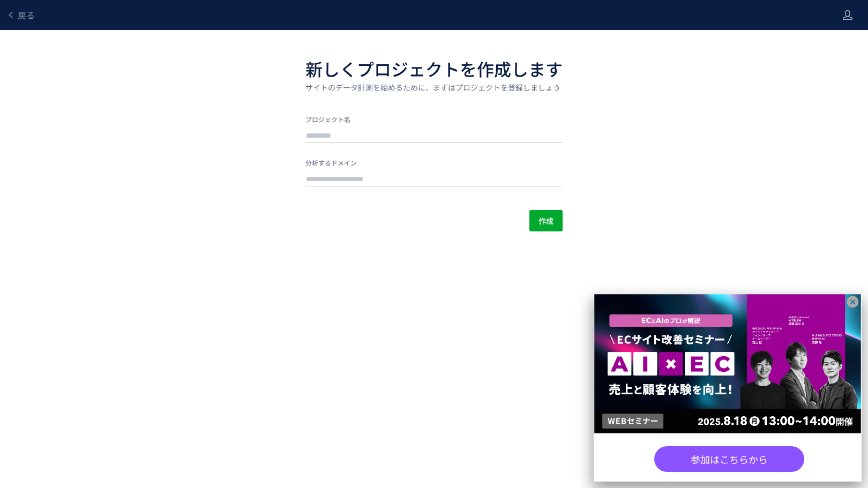 Image resolution: width=868 pixels, height=488 pixels. What do you see at coordinates (546, 221) in the screenshot?
I see `button: 作成` at bounding box center [546, 221].